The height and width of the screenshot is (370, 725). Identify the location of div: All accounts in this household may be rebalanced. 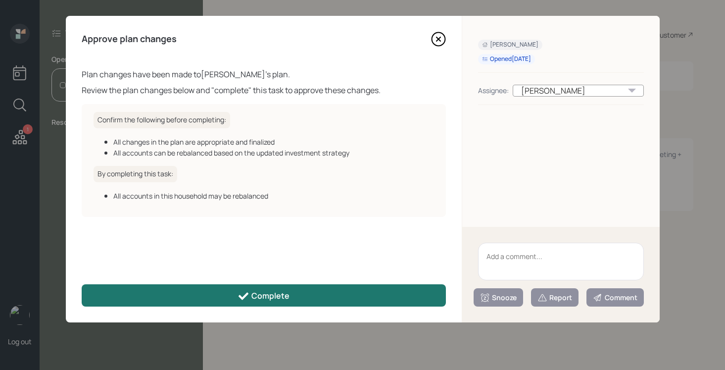
(274, 195).